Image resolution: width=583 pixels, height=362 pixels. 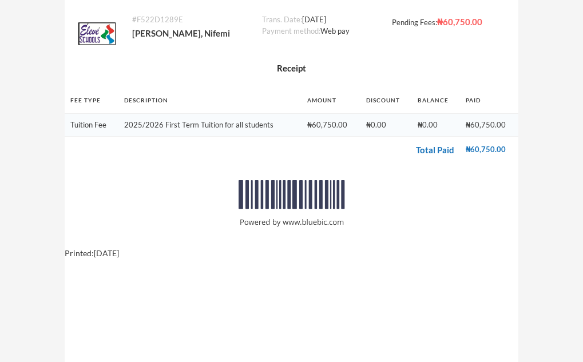 I want to click on span: Payment method:, so click(x=291, y=31).